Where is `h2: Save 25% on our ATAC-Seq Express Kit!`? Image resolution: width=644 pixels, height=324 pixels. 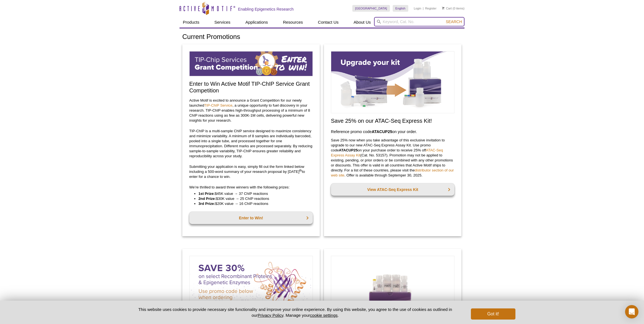
h2: Save 25% on our ATAC-Seq Express Kit! is located at coordinates (393, 121).